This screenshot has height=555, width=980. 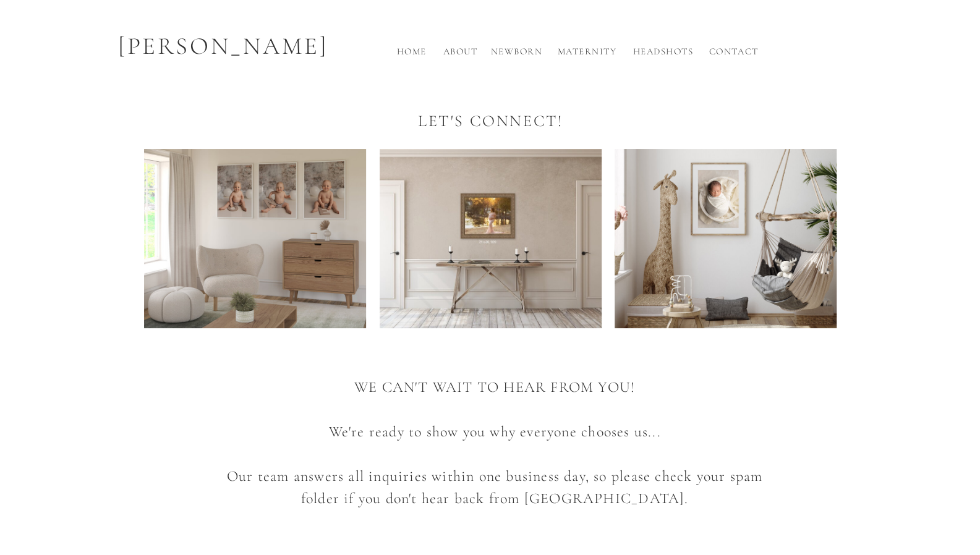 What do you see at coordinates (734, 54) in the screenshot?
I see `h2: Contact` at bounding box center [734, 54].